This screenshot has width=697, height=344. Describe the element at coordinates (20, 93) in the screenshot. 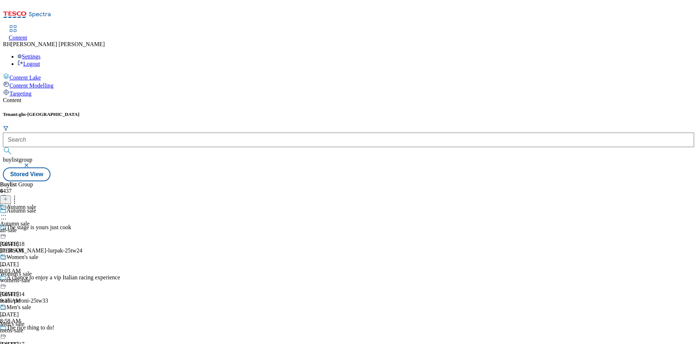

I see `span: Targeting` at that location.